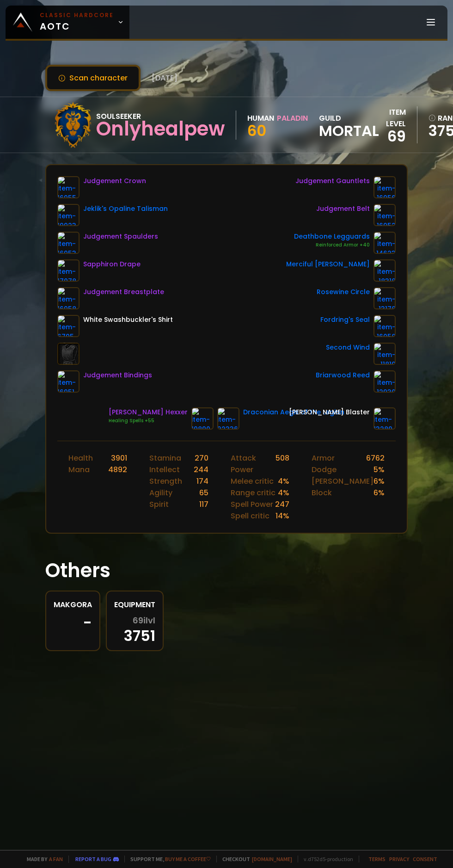  Describe the element at coordinates (283, 463) in the screenshot. I see `div: 508` at that location.